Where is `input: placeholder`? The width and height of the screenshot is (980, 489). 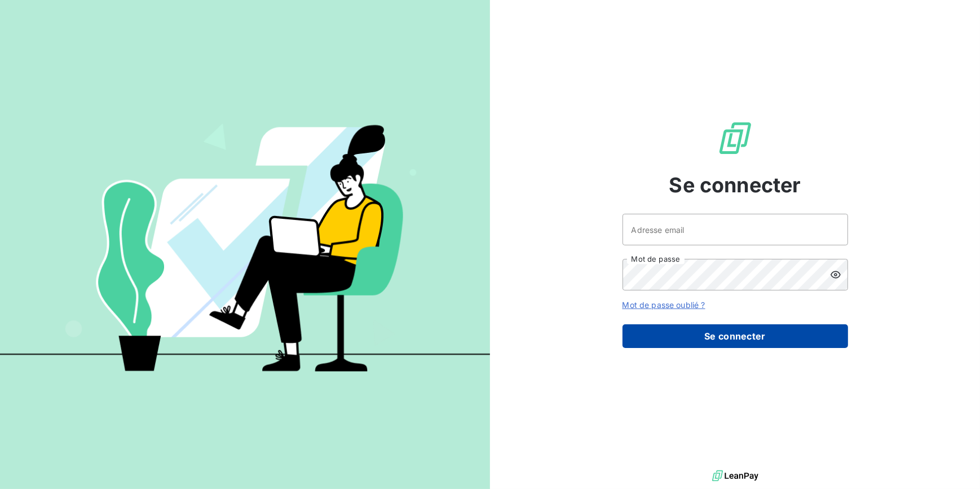
input: placeholder is located at coordinates (735, 230).